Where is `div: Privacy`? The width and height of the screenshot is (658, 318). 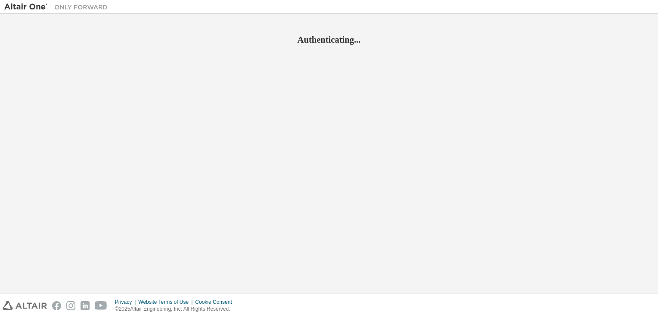
div: Privacy is located at coordinates (127, 302).